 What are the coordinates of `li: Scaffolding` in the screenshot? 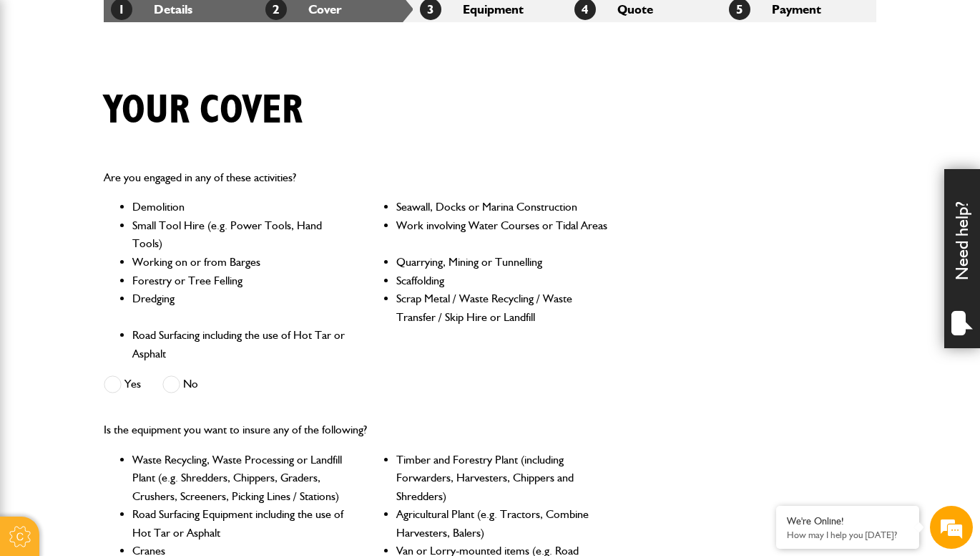 It's located at (504, 281).